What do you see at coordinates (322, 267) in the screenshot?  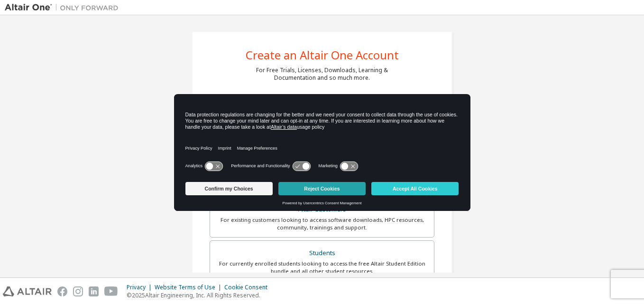 I see `div: For currently enrolled students looking to access the free Altair Student Edition bundle and all ...` at bounding box center [322, 267].